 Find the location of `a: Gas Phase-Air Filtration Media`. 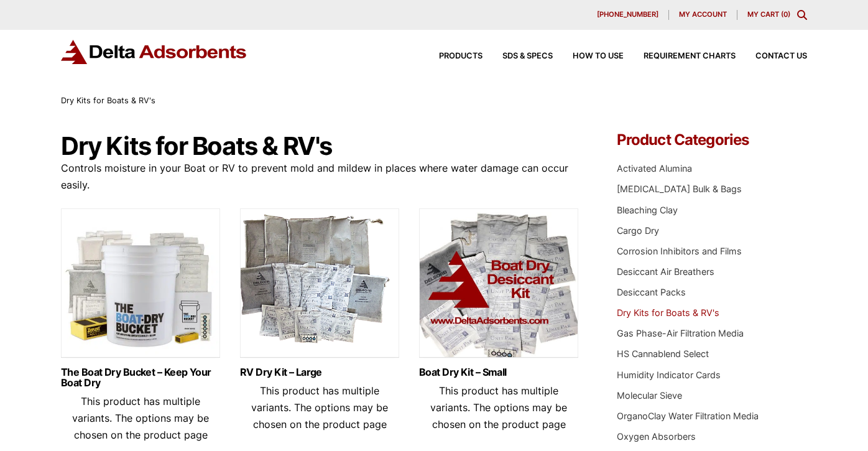

a: Gas Phase-Air Filtration Media is located at coordinates (681, 333).